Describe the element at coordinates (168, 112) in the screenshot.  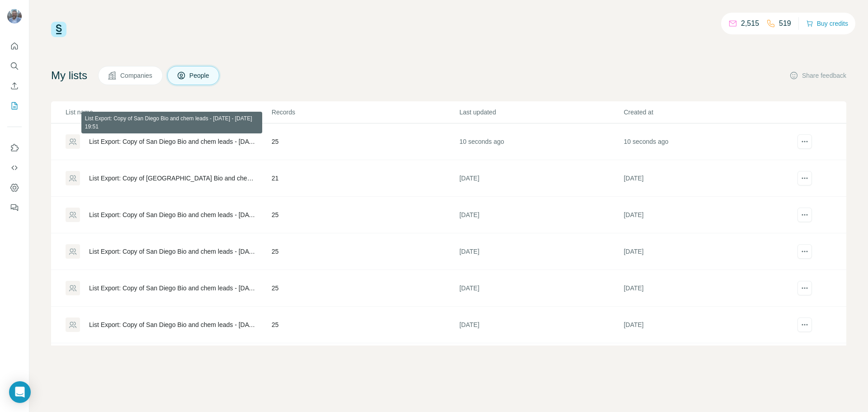
I see `p: List name` at that location.